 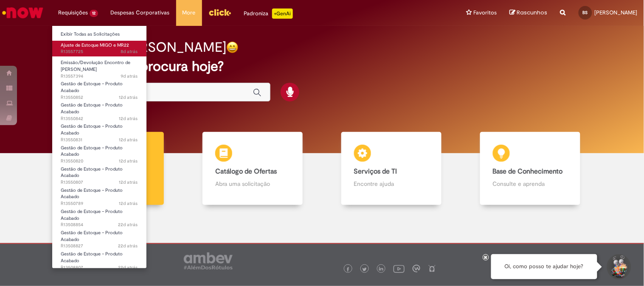 I want to click on span: R13550807, so click(x=99, y=182).